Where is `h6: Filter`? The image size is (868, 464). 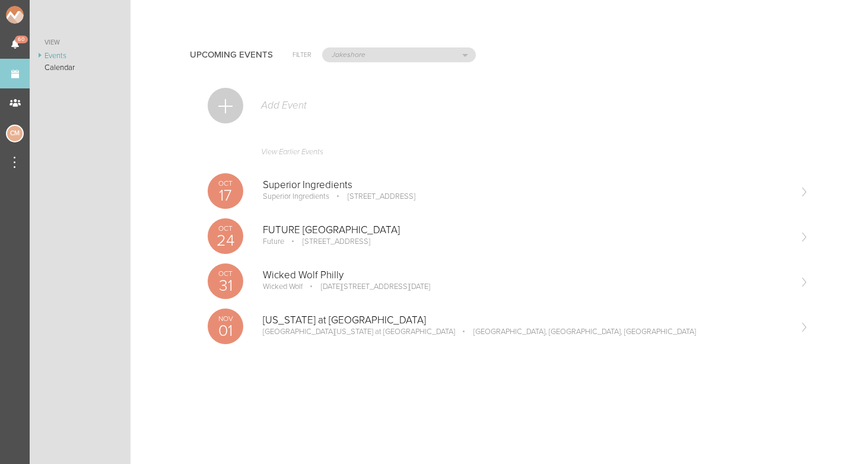 h6: Filter is located at coordinates (302, 54).